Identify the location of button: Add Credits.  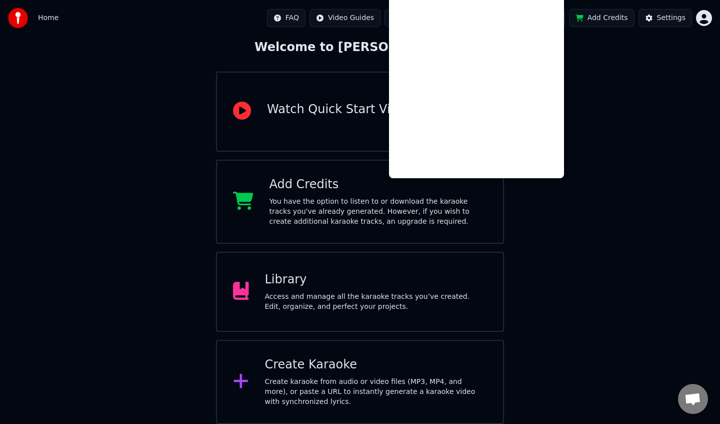
(602, 18).